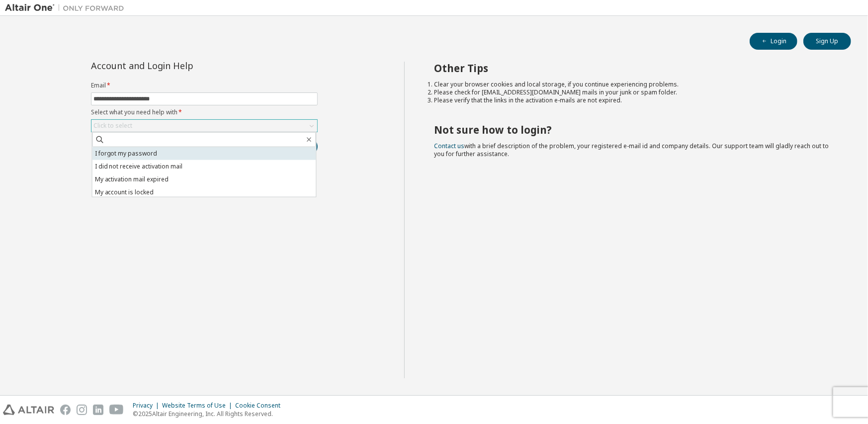 This screenshot has height=424, width=868. Describe the element at coordinates (827, 41) in the screenshot. I see `button: Sign Up` at that location.